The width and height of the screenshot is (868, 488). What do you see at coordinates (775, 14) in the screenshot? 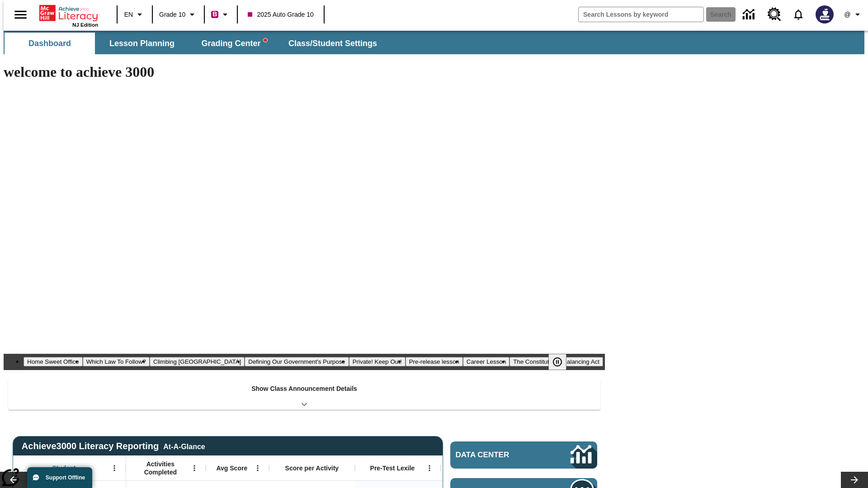
I see `a: Resource Center, Will open in new tab` at bounding box center [775, 14].